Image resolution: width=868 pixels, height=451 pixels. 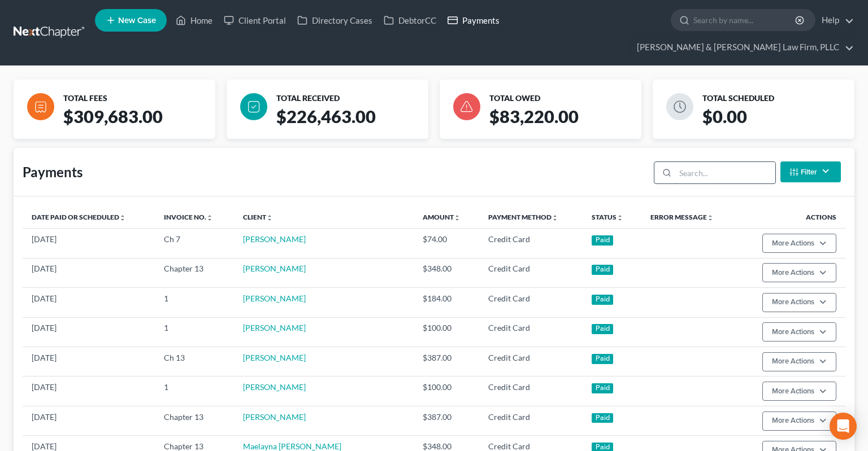 What do you see at coordinates (354, 122) in the screenshot?
I see `div: $226,463.00` at bounding box center [354, 122].